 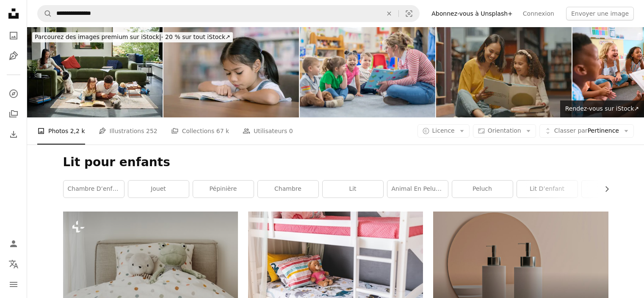 I want to click on a: Jouet, so click(x=158, y=189).